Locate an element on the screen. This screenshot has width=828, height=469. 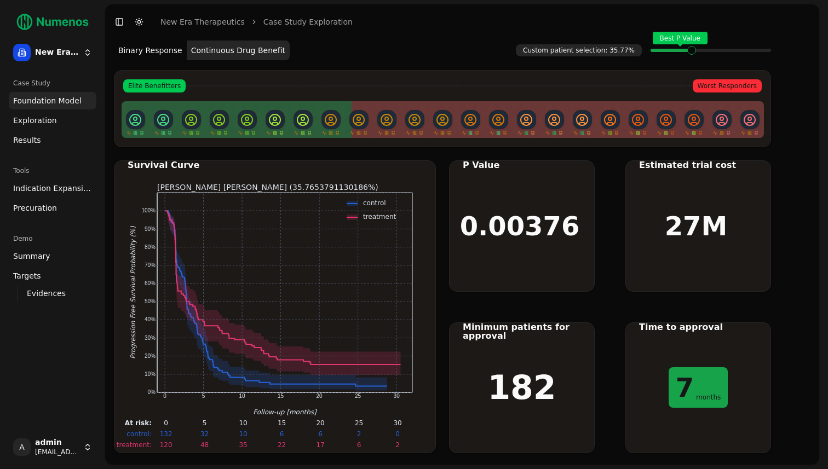
a: Evidences is located at coordinates (53, 293).